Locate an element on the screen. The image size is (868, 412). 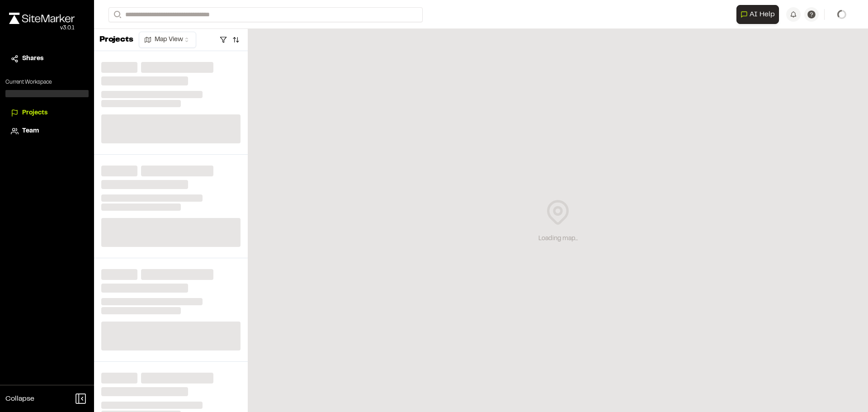
p: Current Workspace is located at coordinates (47, 82).